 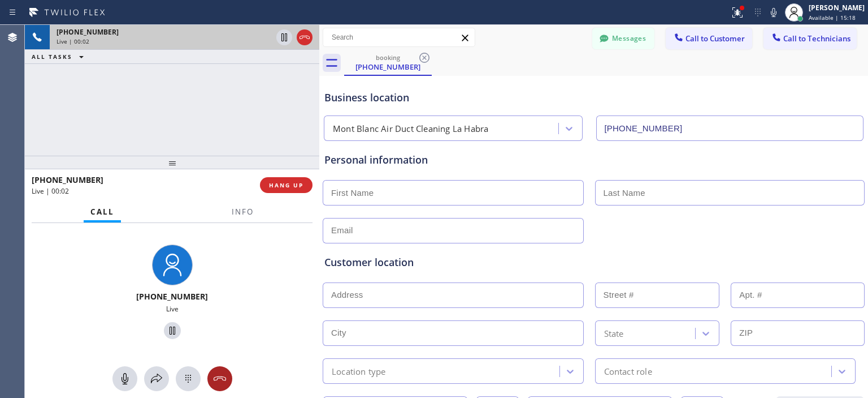 What do you see at coordinates (102, 212) in the screenshot?
I see `span: Call` at bounding box center [102, 212].